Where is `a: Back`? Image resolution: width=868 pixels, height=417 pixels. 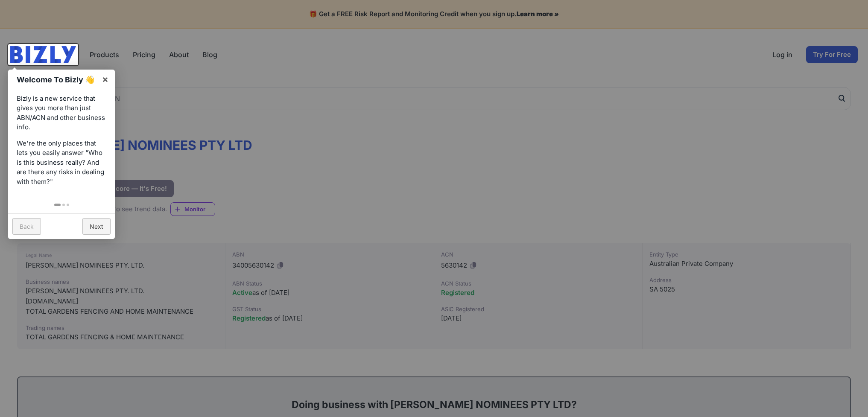
a: Back is located at coordinates (27, 226).